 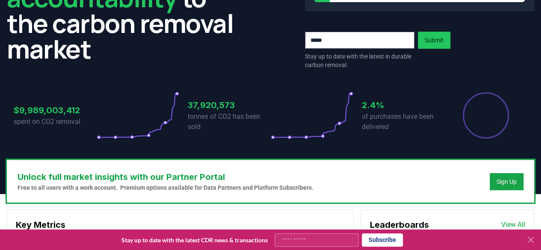 I want to click on div: Percentage of sales delivered, so click(x=486, y=115).